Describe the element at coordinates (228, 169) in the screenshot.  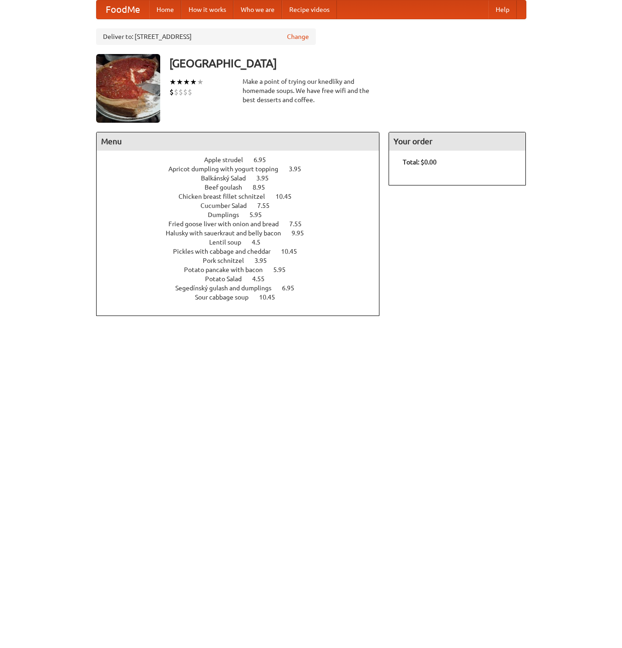
I see `span: Apricot dumpling with yogurt topping` at that location.